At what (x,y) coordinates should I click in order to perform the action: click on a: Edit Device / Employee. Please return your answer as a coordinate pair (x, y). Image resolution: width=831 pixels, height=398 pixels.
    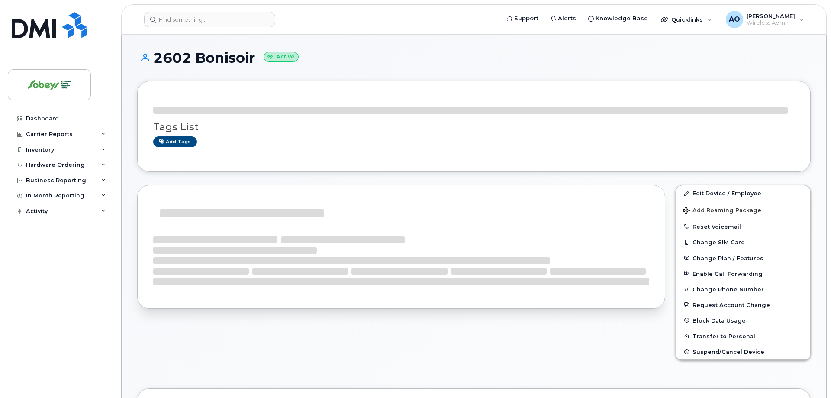
    Looking at the image, I should click on (743, 193).